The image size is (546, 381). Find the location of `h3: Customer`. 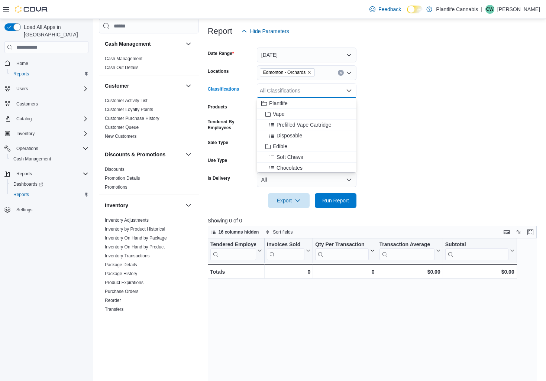

h3: Customer is located at coordinates (117, 86).